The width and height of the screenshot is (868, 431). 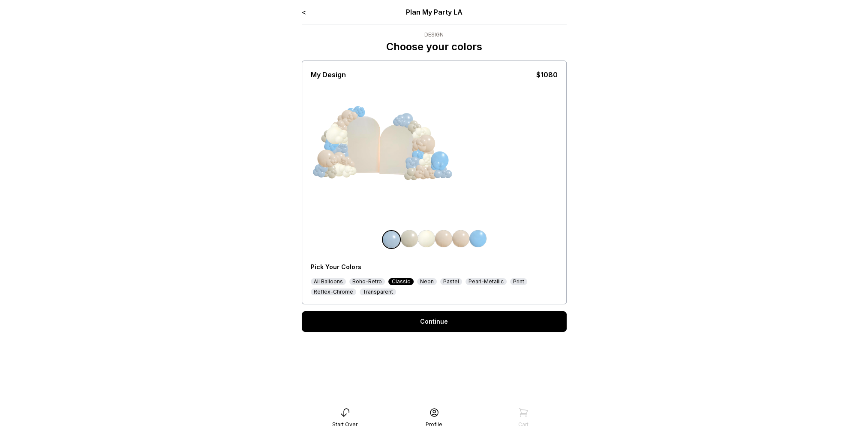 What do you see at coordinates (524, 424) in the screenshot?
I see `div: Cart` at bounding box center [524, 424].